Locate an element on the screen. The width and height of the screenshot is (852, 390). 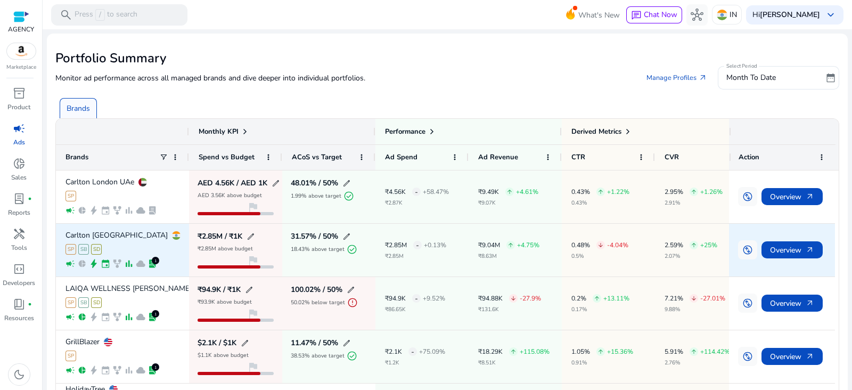
span: CVR is located at coordinates (672, 157).